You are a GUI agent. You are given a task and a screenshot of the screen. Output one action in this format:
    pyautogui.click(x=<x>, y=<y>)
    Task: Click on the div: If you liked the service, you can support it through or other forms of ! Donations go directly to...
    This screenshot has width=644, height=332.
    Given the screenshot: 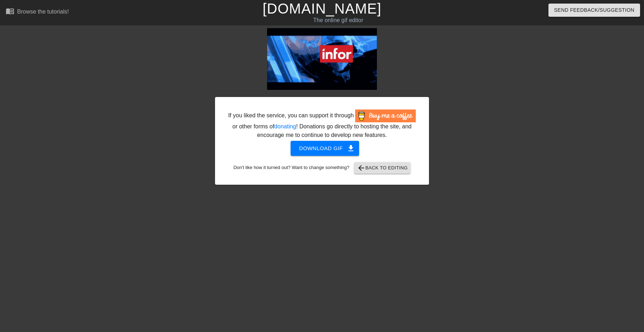 What is the action you would take?
    pyautogui.click(x=322, y=124)
    